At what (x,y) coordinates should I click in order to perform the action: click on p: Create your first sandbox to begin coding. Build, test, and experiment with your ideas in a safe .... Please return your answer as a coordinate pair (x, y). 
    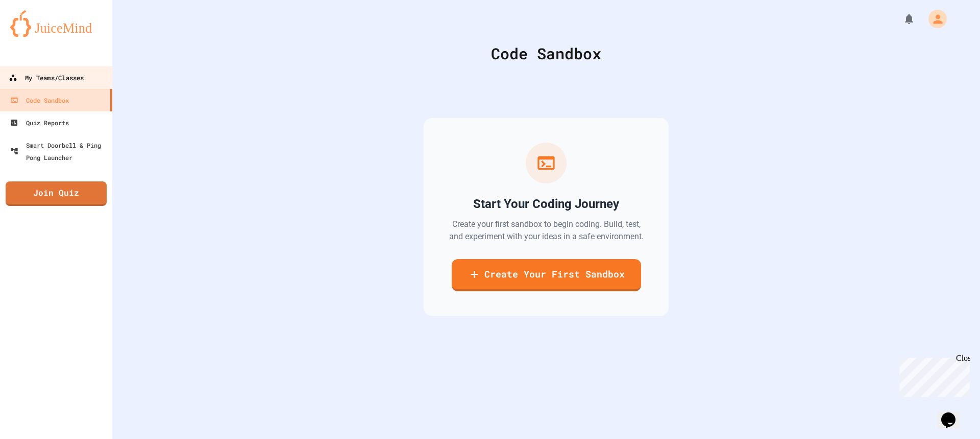
    Looking at the image, I should click on (546, 230).